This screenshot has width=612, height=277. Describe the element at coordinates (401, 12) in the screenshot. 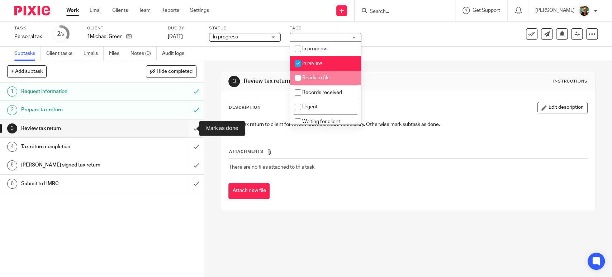

I see `input: Search` at that location.